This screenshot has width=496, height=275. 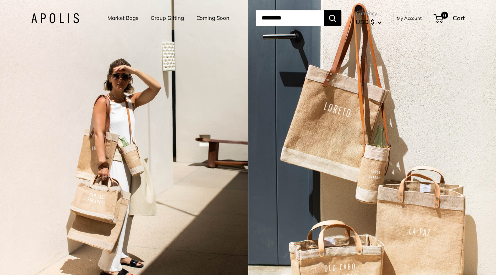 I want to click on a: 0 Cart, so click(x=449, y=18).